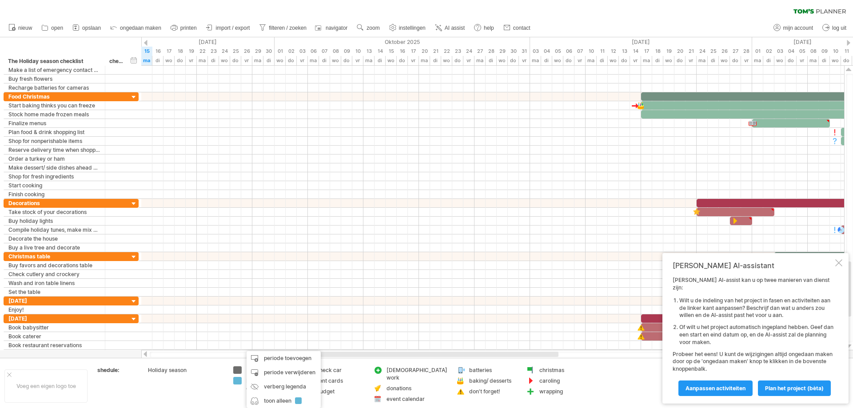  I want to click on div: christmas, so click(563, 370).